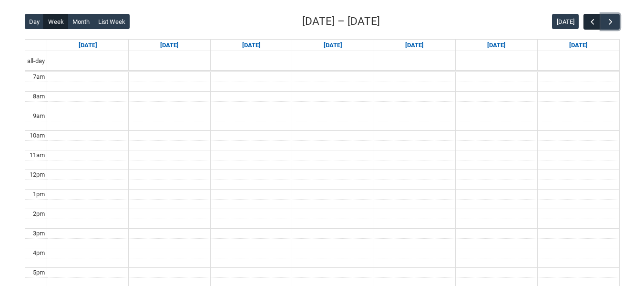 This screenshot has width=644, height=286. What do you see at coordinates (169, 45) in the screenshot?
I see `a: Go to December 8, 2025` at bounding box center [169, 45].